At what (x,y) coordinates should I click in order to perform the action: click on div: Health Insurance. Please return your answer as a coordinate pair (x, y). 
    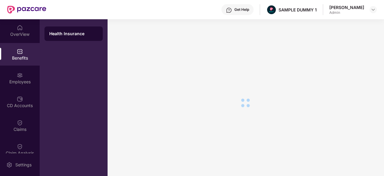
    Looking at the image, I should click on (74, 34).